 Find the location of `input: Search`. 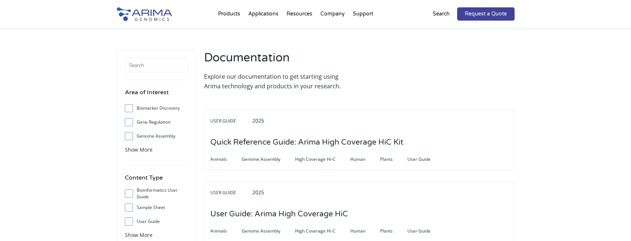

input: Search is located at coordinates (157, 65).